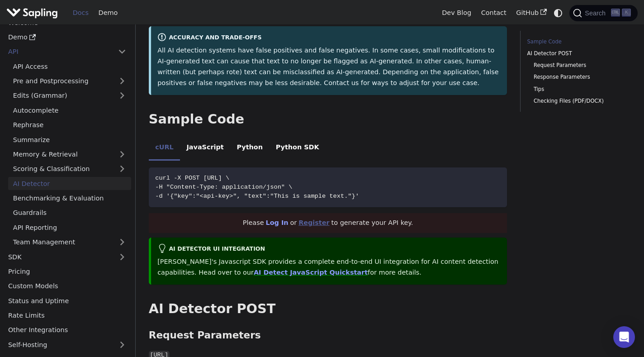 The image size is (644, 357). What do you see at coordinates (70, 96) in the screenshot?
I see `a: Edits (Grammar)` at bounding box center [70, 96].